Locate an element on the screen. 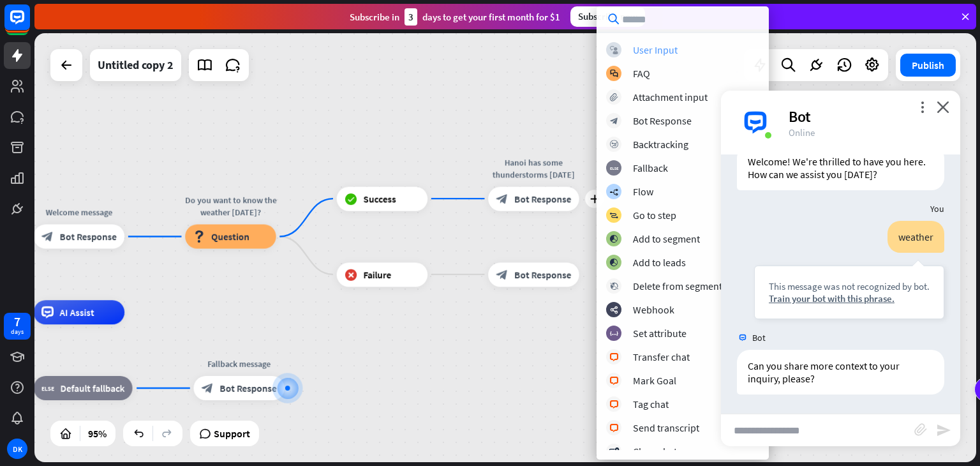  div: Delete from segment is located at coordinates (677, 286).